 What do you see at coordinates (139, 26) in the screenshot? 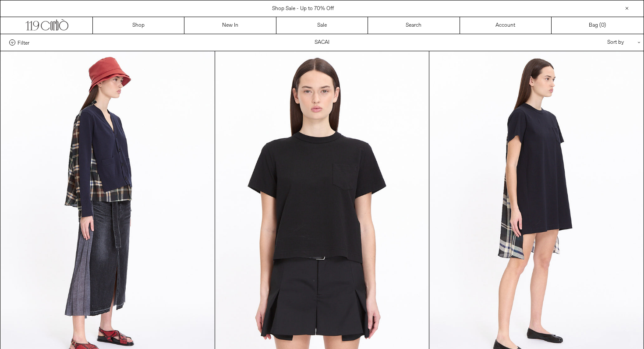
I see `a: Shop` at bounding box center [139, 26].